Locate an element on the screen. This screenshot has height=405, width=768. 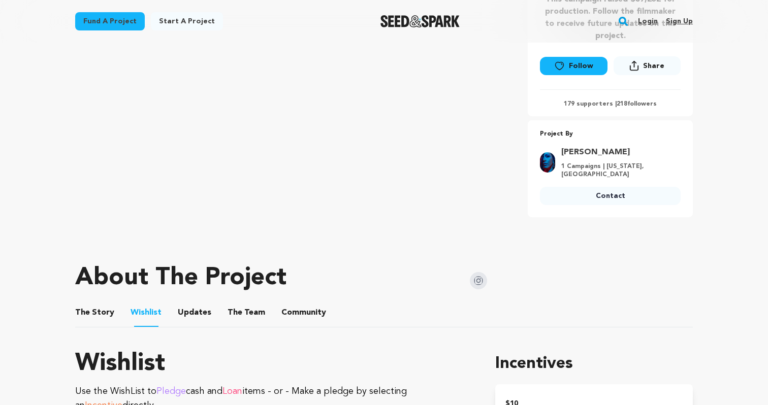
a: Fund a project is located at coordinates (110, 21).